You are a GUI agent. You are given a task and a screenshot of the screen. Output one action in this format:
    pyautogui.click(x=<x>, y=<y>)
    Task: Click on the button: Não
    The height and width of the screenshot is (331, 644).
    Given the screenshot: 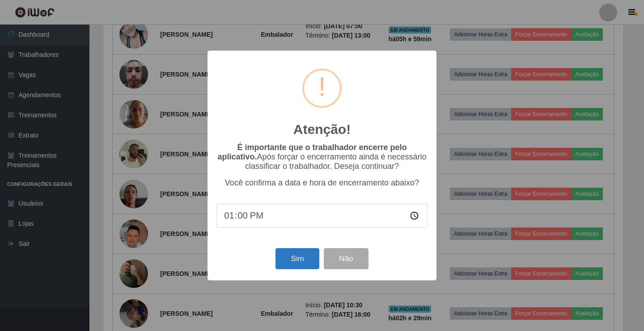 What is the action you would take?
    pyautogui.click(x=346, y=258)
    